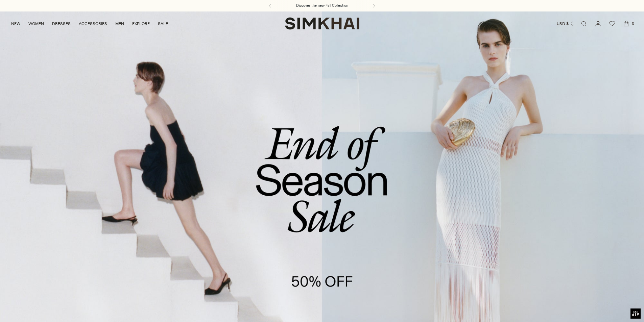 The width and height of the screenshot is (644, 322). I want to click on a: Go to the account page, so click(598, 24).